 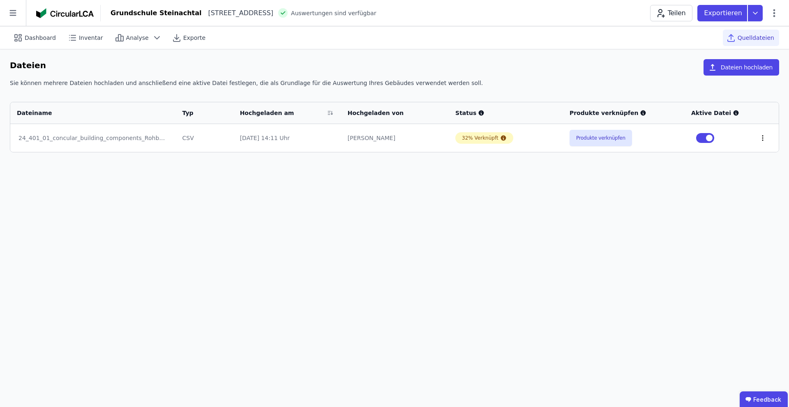 I want to click on div: 24_401_01_concular_building_components_Rohbau (2).xlsx, so click(x=93, y=138).